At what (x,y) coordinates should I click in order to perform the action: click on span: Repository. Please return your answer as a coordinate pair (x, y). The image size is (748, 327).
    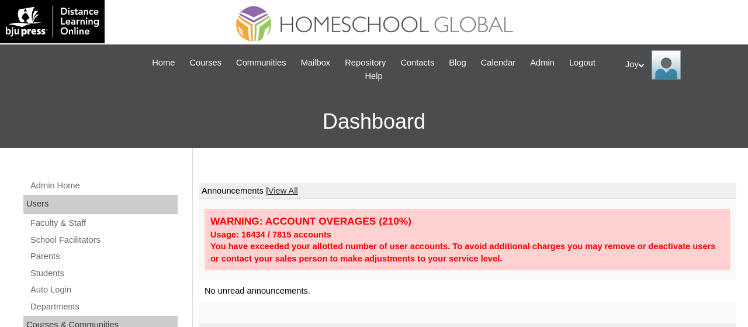
    Looking at the image, I should click on (365, 63).